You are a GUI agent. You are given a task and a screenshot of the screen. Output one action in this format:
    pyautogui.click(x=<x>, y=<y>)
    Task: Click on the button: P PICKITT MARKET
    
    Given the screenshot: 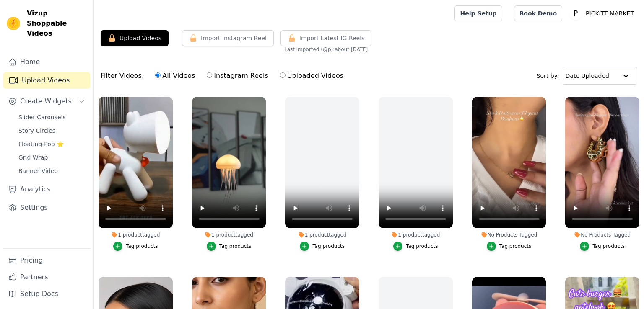 What is the action you would take?
    pyautogui.click(x=603, y=14)
    